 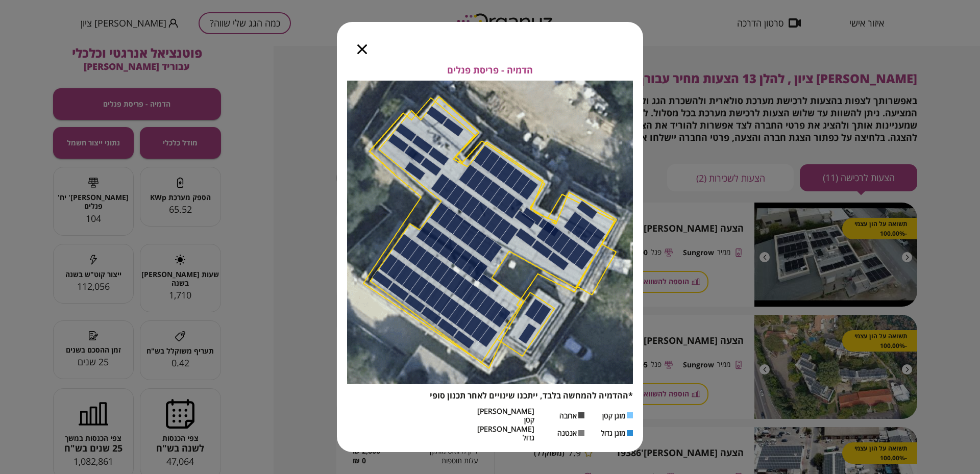 I want to click on span: מזגן קטן, so click(x=614, y=415).